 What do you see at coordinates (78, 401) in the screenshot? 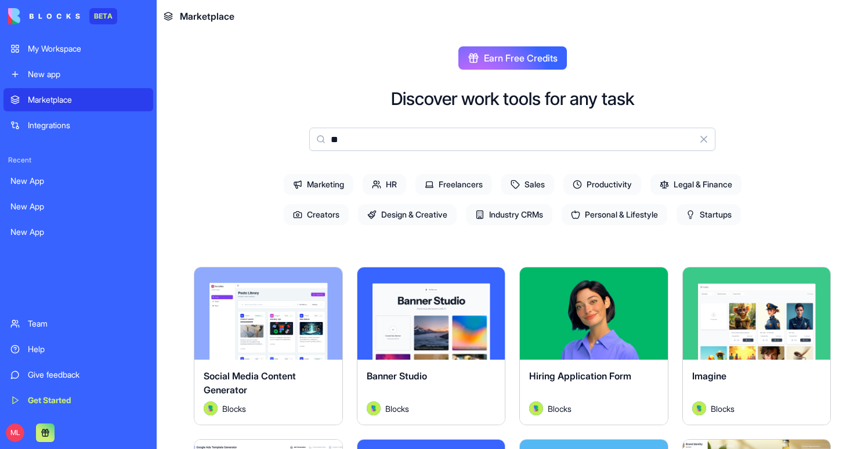
I see `a: Get Started` at bounding box center [78, 401].